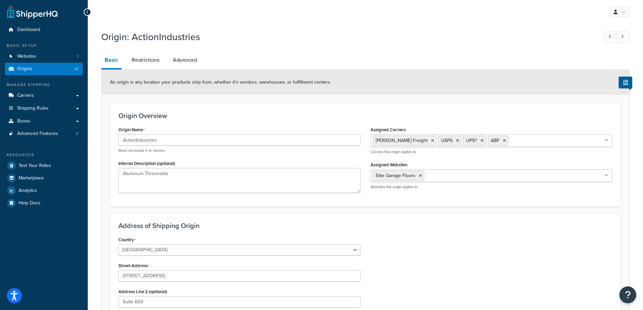 The width and height of the screenshot is (643, 310). What do you see at coordinates (29, 30) in the screenshot?
I see `span: Dashboard` at bounding box center [29, 30].